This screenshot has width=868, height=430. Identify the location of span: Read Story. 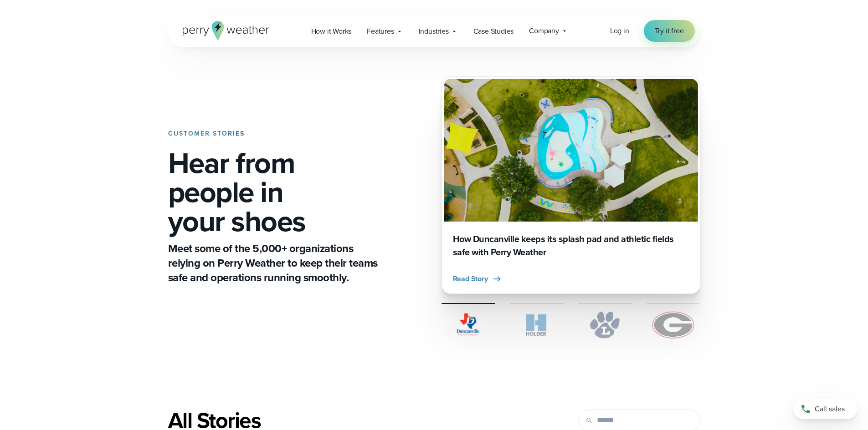
(470, 279).